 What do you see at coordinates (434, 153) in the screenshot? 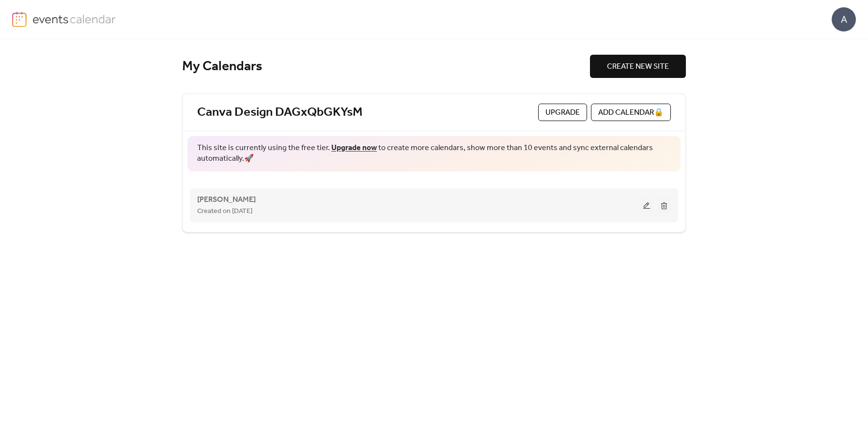
I see `span: This site is currently using the free tier. to create more calendars, show more than 10 events an...` at bounding box center [434, 153].